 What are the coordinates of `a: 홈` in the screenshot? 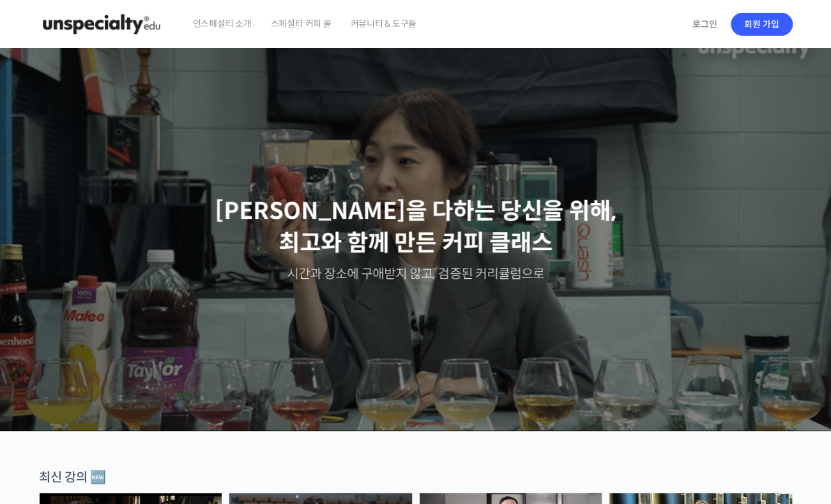 It's located at (44, 414).